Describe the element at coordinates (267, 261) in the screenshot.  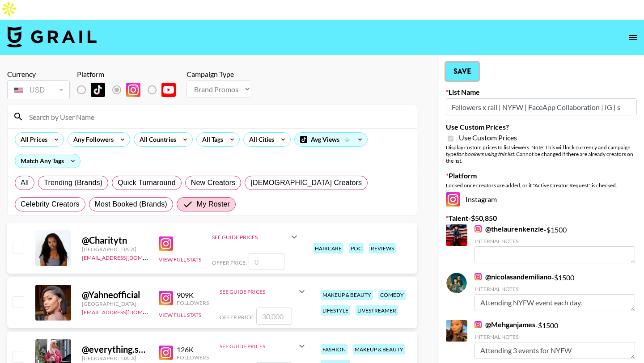
I see `input: 0` at that location.